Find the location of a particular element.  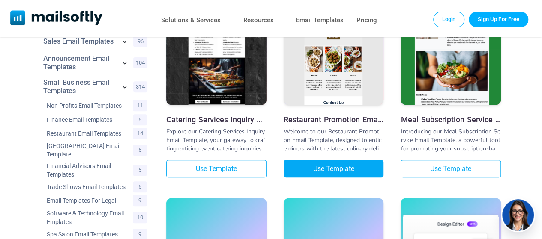

h3: Meal Subscription Service Email Template is located at coordinates (450, 119).